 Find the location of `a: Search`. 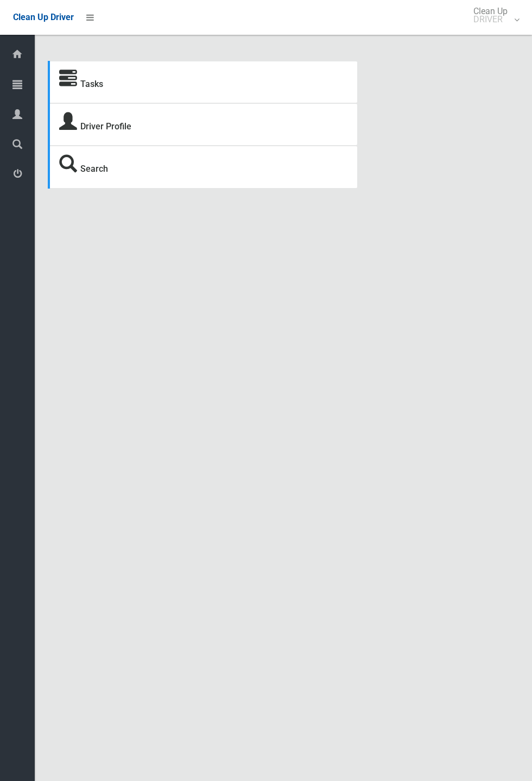

a: Search is located at coordinates (94, 169).